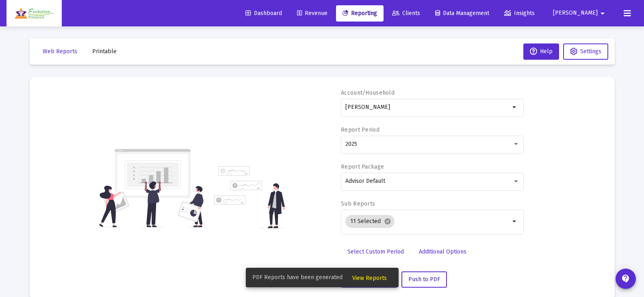  Describe the element at coordinates (375, 251) in the screenshot. I see `span: Select Custom Period` at that location.